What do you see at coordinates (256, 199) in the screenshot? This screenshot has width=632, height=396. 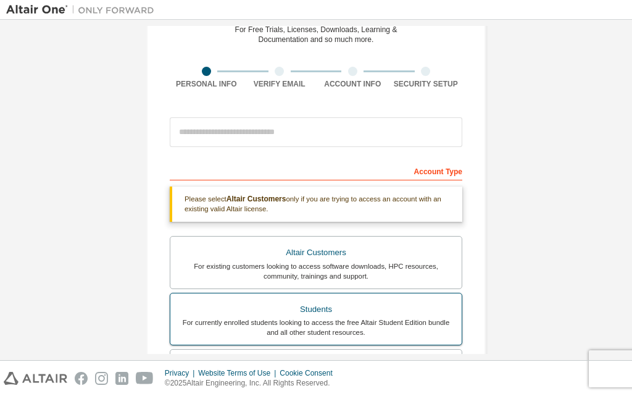 I see `b: Altair Customers` at bounding box center [256, 199].